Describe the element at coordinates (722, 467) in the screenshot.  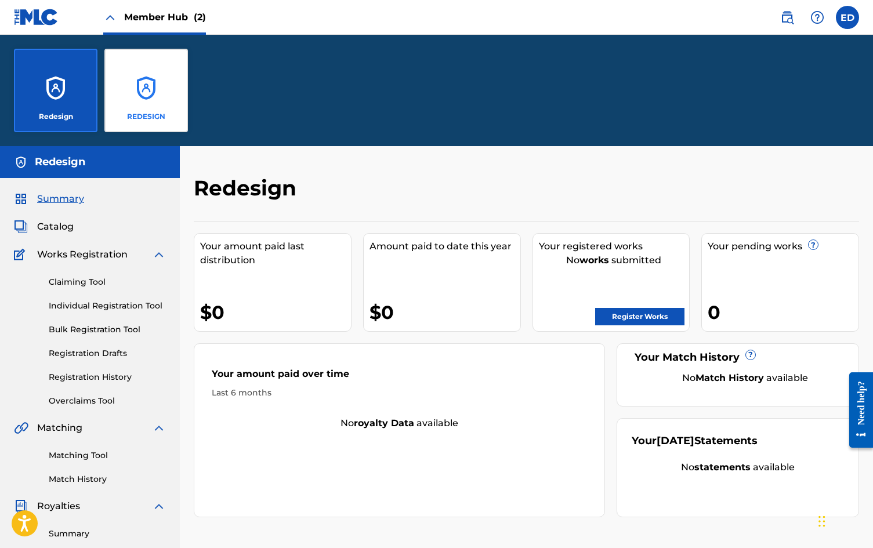
I see `strong: statements` at that location.